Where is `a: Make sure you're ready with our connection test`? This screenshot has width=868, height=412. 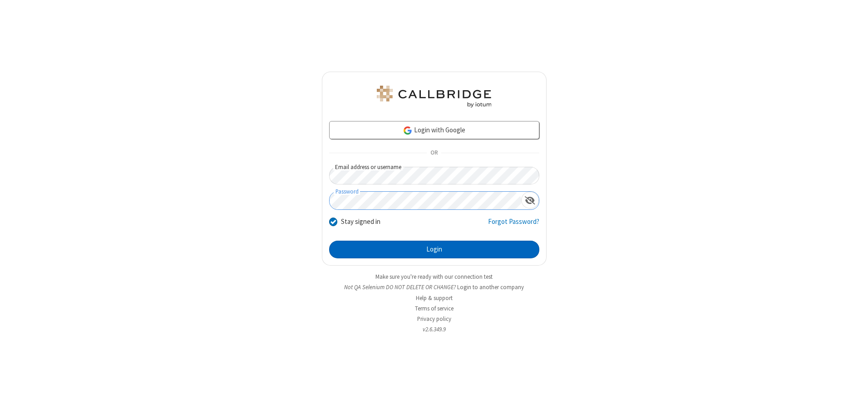 a: Make sure you're ready with our connection test is located at coordinates (434, 277).